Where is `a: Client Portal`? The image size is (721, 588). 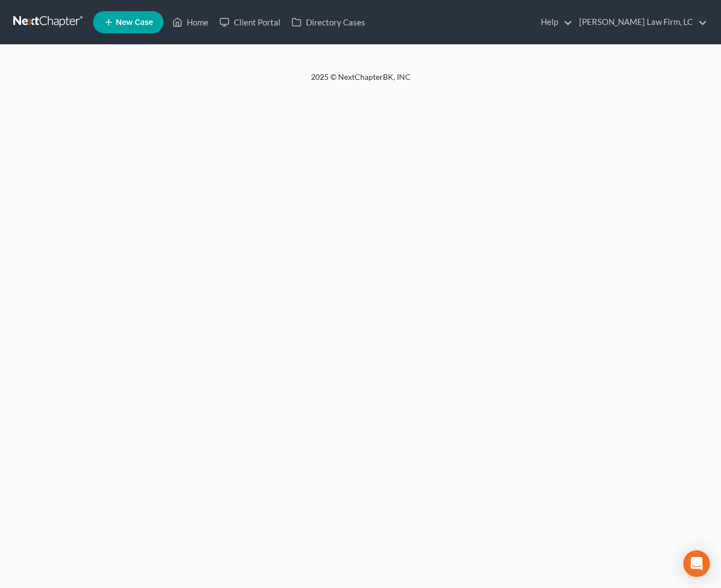
a: Client Portal is located at coordinates (250, 22).